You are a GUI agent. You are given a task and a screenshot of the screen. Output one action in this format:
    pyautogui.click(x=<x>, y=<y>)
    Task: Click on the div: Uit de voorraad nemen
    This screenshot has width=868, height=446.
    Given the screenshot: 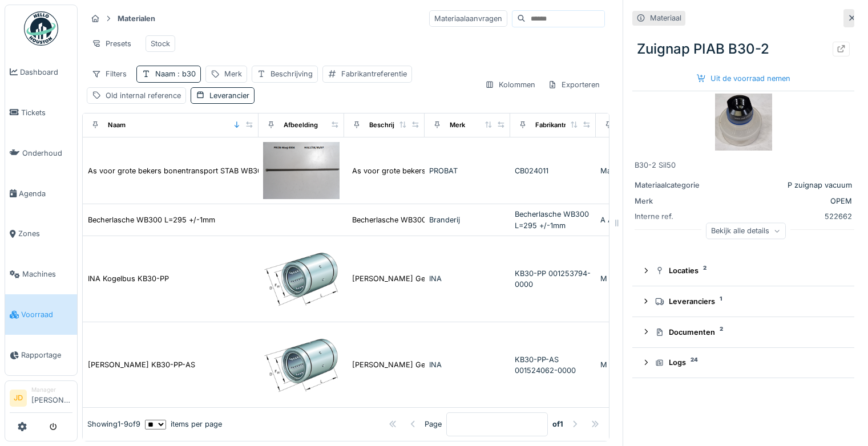 What is the action you would take?
    pyautogui.click(x=743, y=78)
    